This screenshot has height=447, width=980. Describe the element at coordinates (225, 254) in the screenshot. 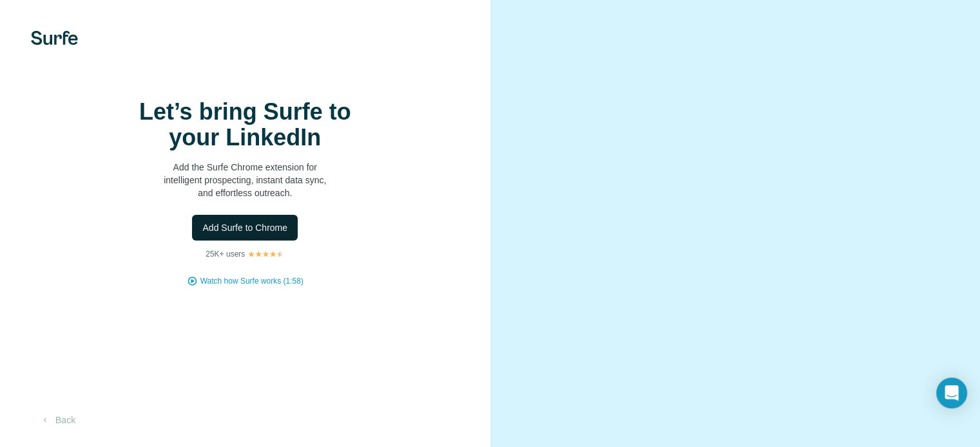

I see `p: 25K+ users` at that location.